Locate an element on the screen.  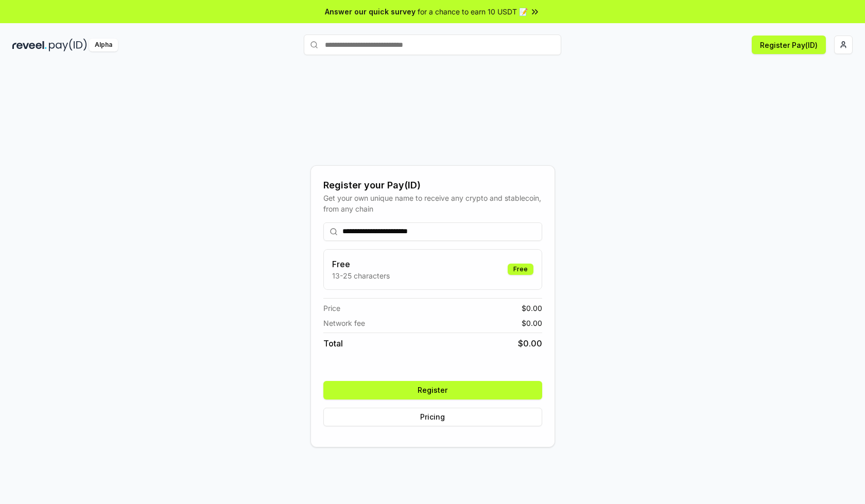
span: for a chance to earn 10 USDT 📝 is located at coordinates (473, 11).